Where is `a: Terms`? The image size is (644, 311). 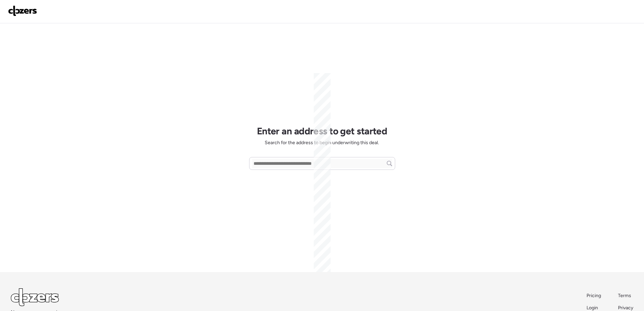 a: Terms is located at coordinates (625, 296).